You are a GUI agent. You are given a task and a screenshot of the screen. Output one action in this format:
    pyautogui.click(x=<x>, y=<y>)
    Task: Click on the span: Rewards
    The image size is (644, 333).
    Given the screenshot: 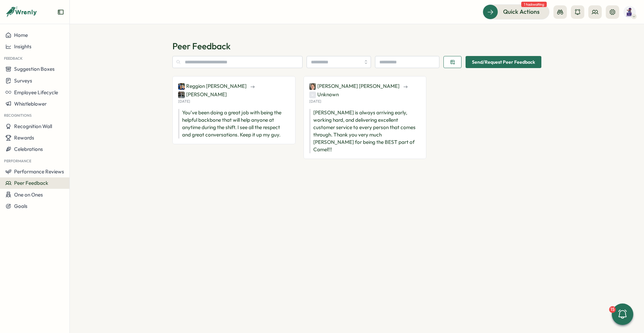 What is the action you would take?
    pyautogui.click(x=24, y=137)
    